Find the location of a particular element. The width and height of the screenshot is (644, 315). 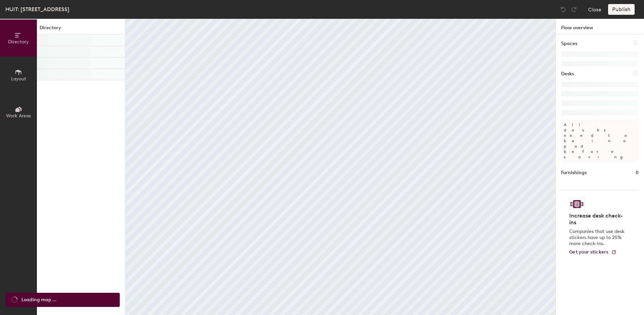

h1: Directory is located at coordinates (81, 29).